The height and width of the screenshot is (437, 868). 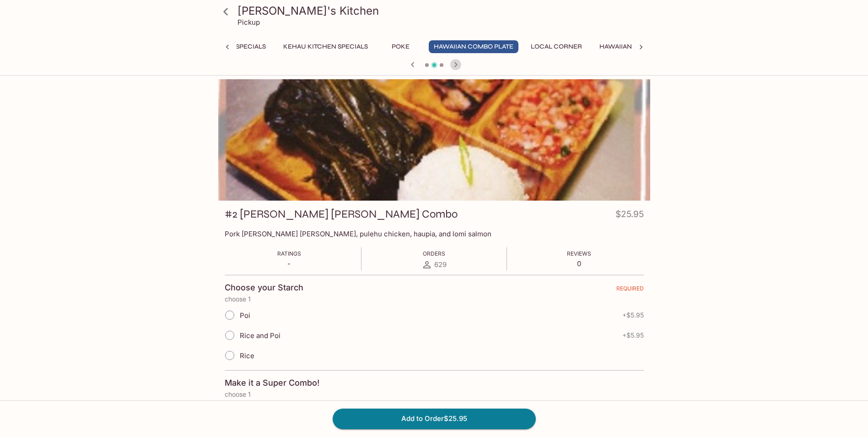 What do you see at coordinates (290, 253) in the screenshot?
I see `span: Ratings` at bounding box center [290, 253].